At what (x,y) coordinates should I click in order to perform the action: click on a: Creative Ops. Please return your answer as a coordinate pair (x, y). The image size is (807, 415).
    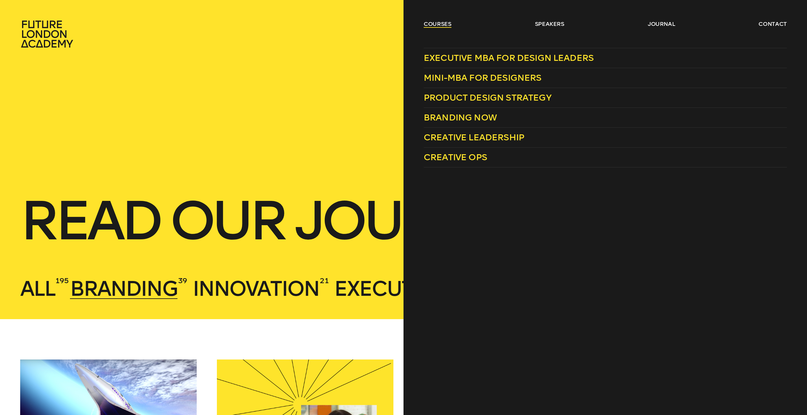
    Looking at the image, I should click on (605, 157).